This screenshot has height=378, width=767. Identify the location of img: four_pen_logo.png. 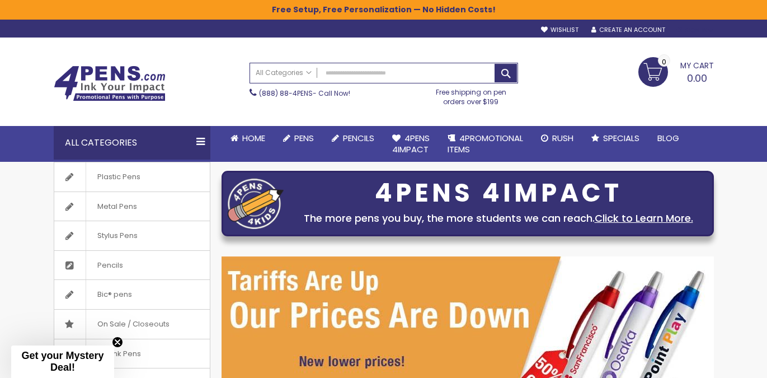
(256, 203).